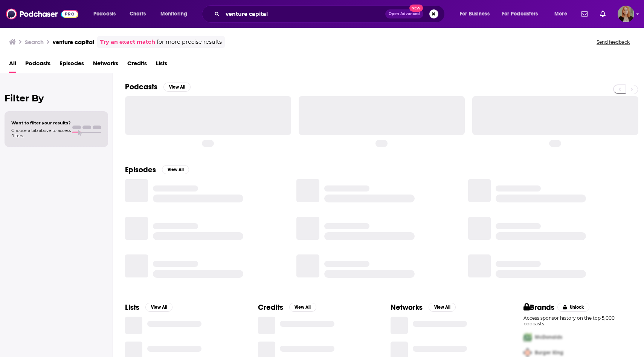  What do you see at coordinates (189, 42) in the screenshot?
I see `span: for more precise results` at bounding box center [189, 42].